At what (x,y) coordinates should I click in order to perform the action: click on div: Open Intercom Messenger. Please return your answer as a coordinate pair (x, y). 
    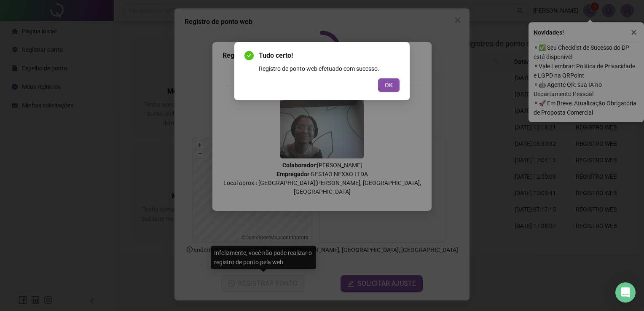
    Looking at the image, I should click on (626, 293).